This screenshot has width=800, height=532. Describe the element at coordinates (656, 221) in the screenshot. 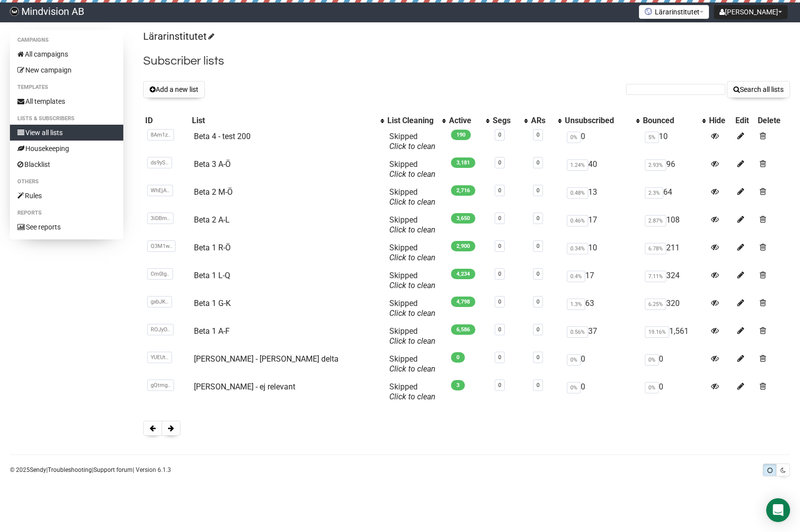

I see `span: 2.87%` at that location.